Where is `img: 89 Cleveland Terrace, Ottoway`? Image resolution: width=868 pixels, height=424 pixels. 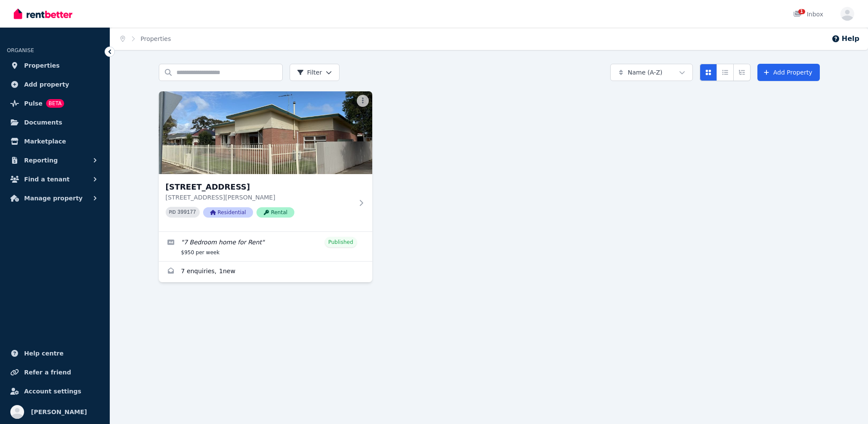 img: 89 Cleveland Terrace, Ottoway is located at coordinates (265, 133).